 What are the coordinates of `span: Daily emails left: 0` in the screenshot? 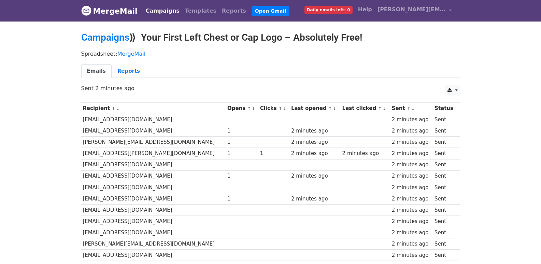 It's located at (329, 10).